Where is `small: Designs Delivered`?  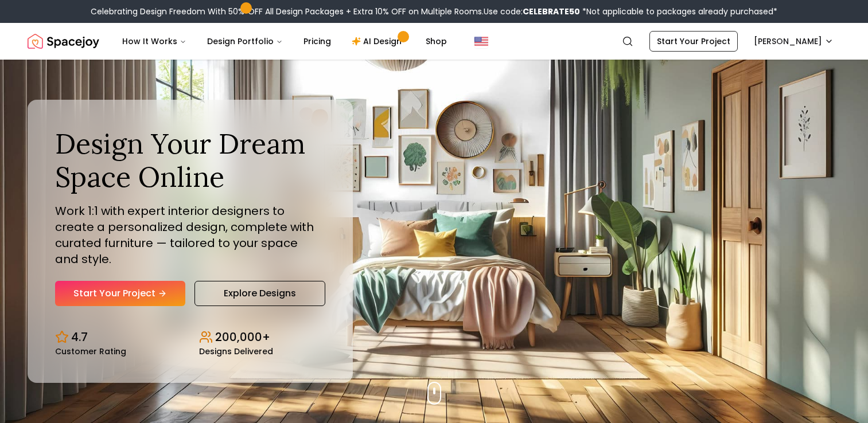 small: Designs Delivered is located at coordinates (236, 351).